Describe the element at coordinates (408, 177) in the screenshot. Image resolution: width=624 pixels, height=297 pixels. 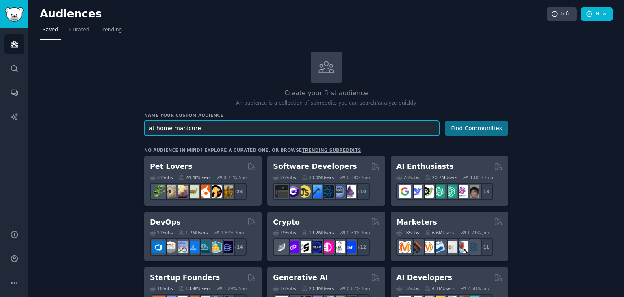
I see `div: 25 Sub s` at that location.